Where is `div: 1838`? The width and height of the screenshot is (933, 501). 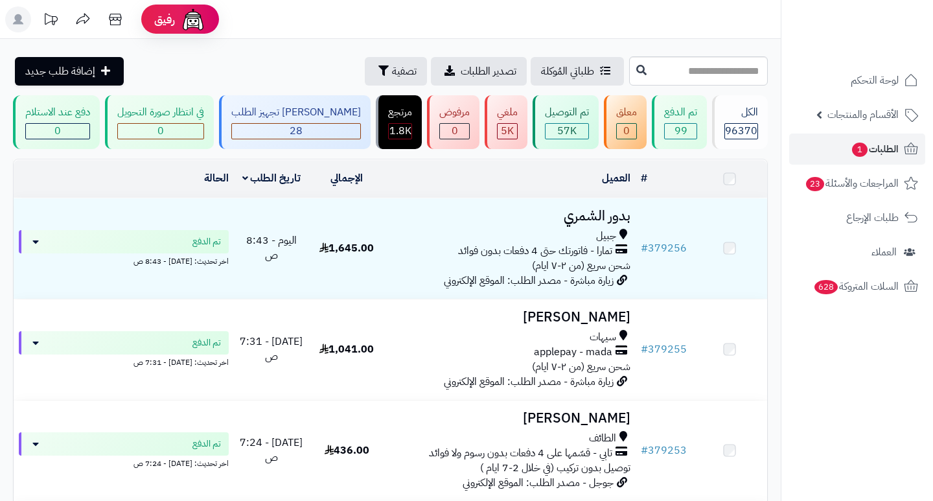 div: 1838 is located at coordinates (400, 131).